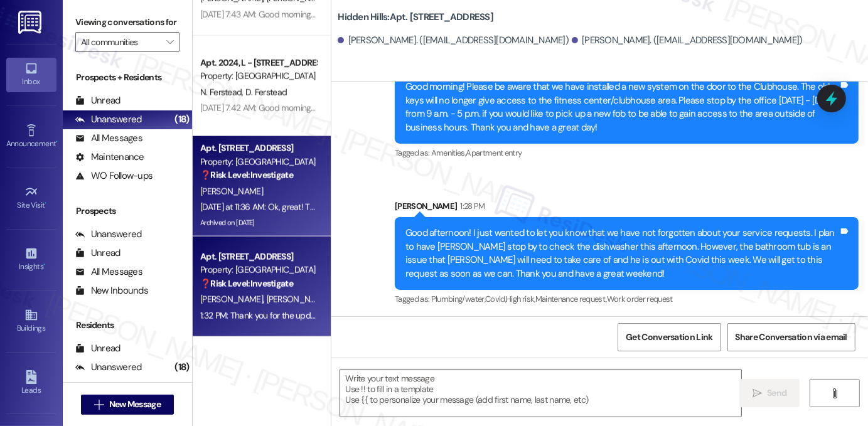 This screenshot has width=868, height=426. Describe the element at coordinates (571, 298) in the screenshot. I see `span: Maintenance request ,` at that location.